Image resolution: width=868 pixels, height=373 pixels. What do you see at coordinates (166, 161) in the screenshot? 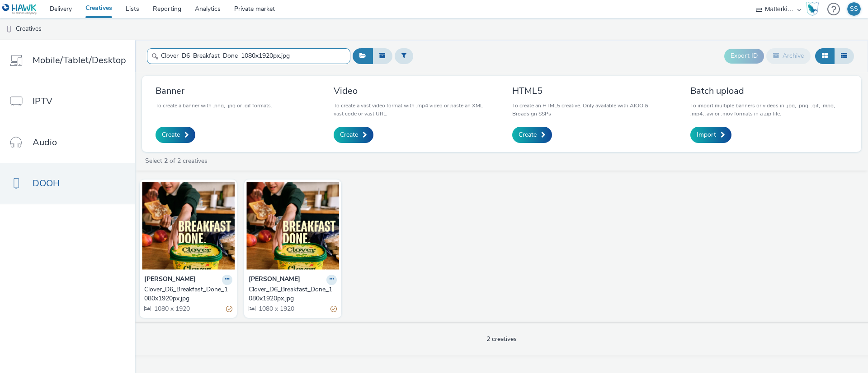
I see `strong: 2` at bounding box center [166, 161].